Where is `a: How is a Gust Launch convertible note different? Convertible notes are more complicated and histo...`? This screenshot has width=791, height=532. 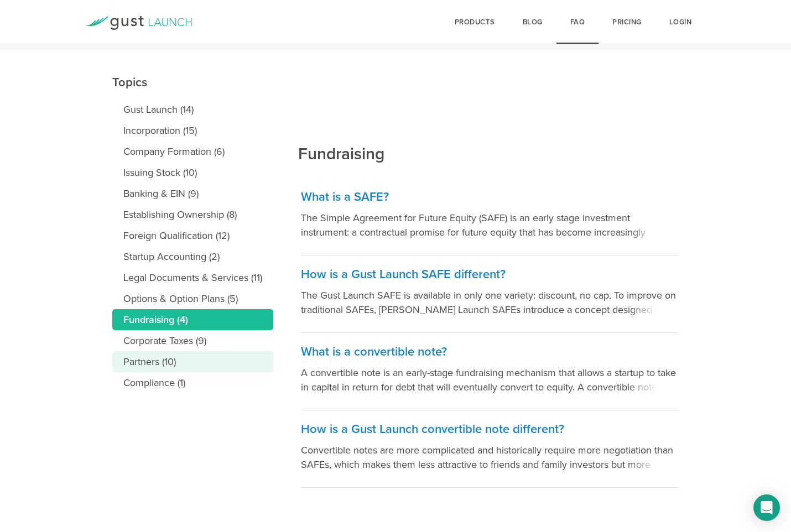 a: How is a Gust Launch convertible note different? Convertible notes are more complicated and histo... is located at coordinates (489, 449).